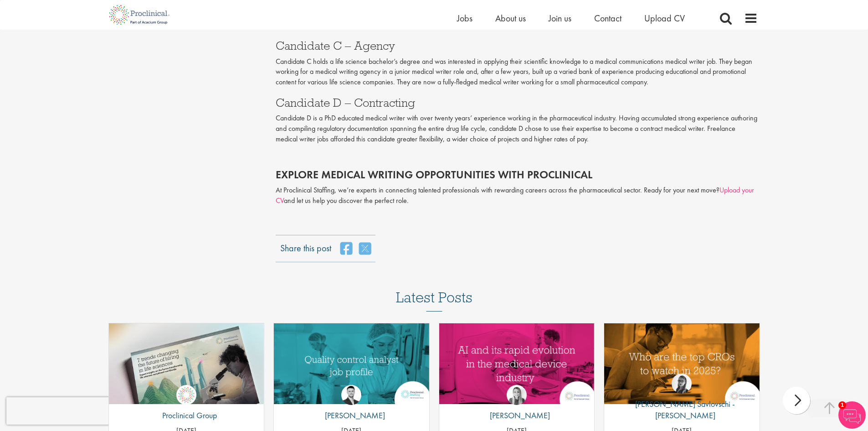  Describe the element at coordinates (510, 18) in the screenshot. I see `span: About us` at that location.